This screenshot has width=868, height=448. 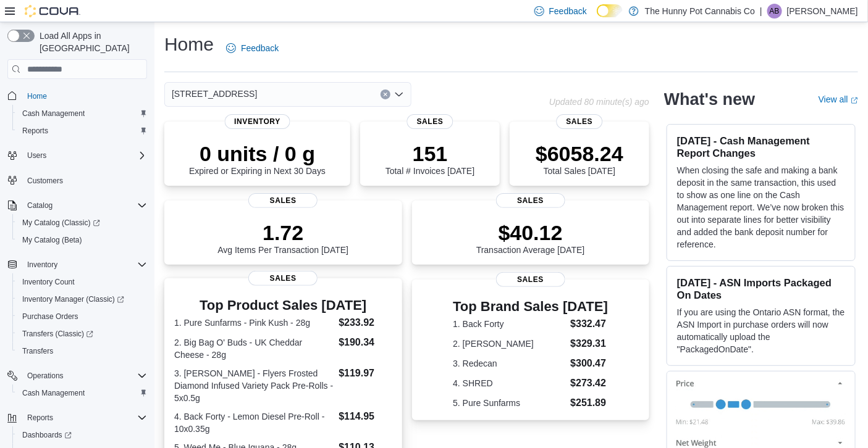 I want to click on button: Operations, so click(x=45, y=376).